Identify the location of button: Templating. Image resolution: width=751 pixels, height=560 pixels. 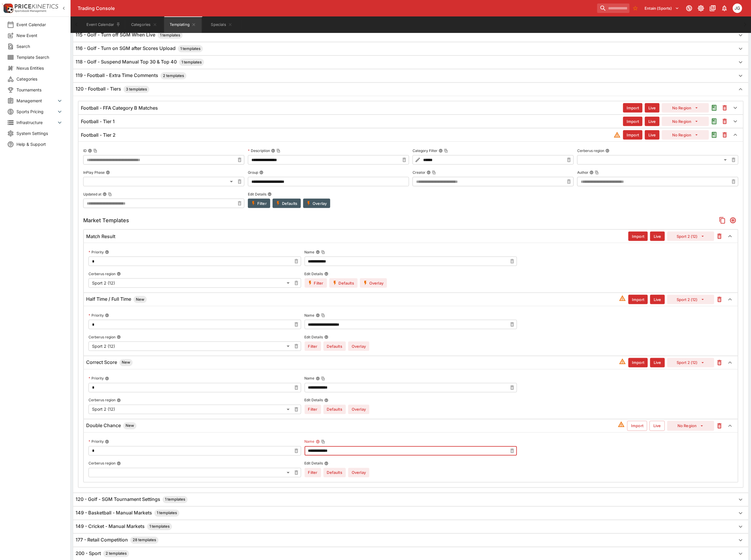
(183, 24).